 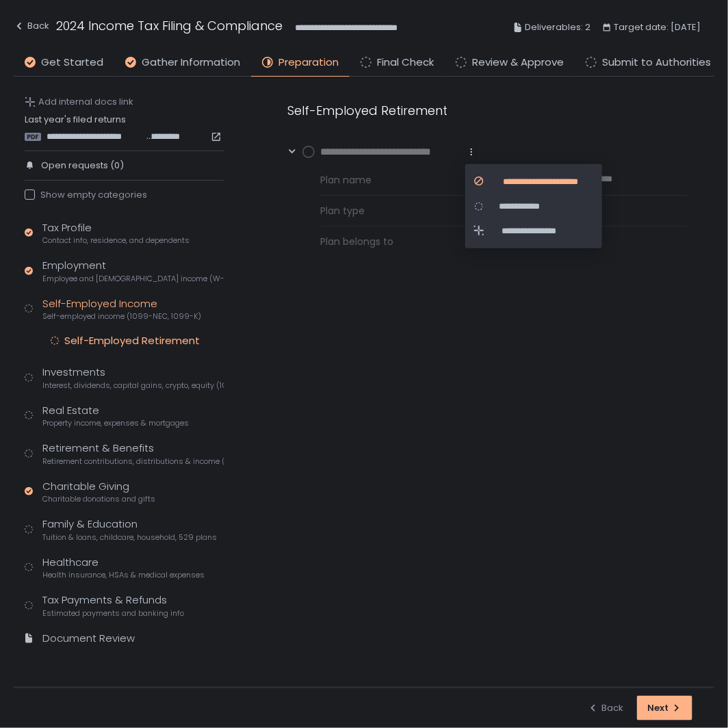 I want to click on span: Health insurance, HSAs & medical expenses, so click(x=123, y=575).